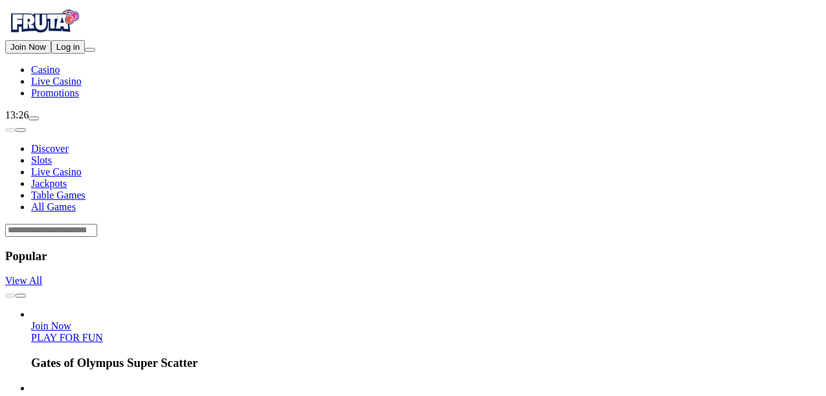 The image size is (826, 396). I want to click on span: View All, so click(23, 280).